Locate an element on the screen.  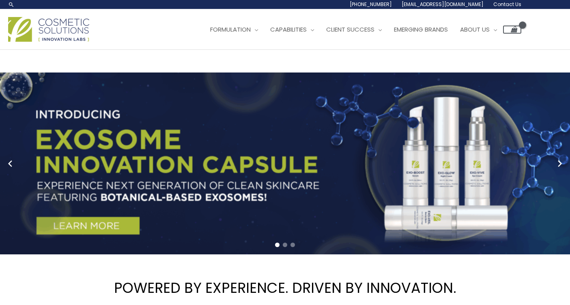
span: Formulation is located at coordinates (230, 29).